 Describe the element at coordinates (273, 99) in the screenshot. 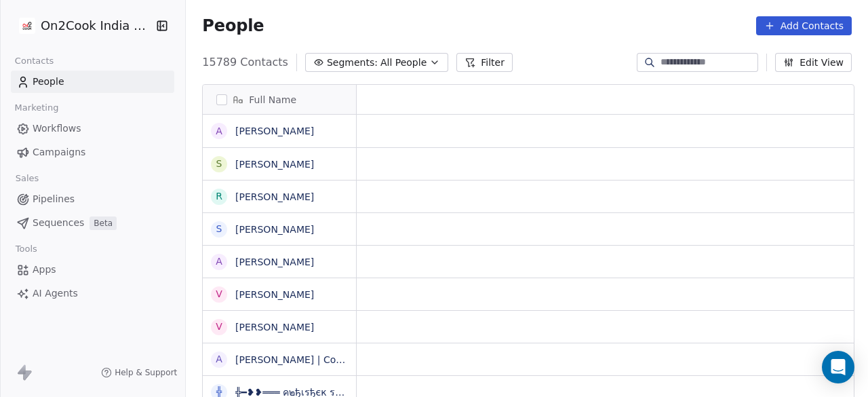

I see `span: Full Name` at that location.